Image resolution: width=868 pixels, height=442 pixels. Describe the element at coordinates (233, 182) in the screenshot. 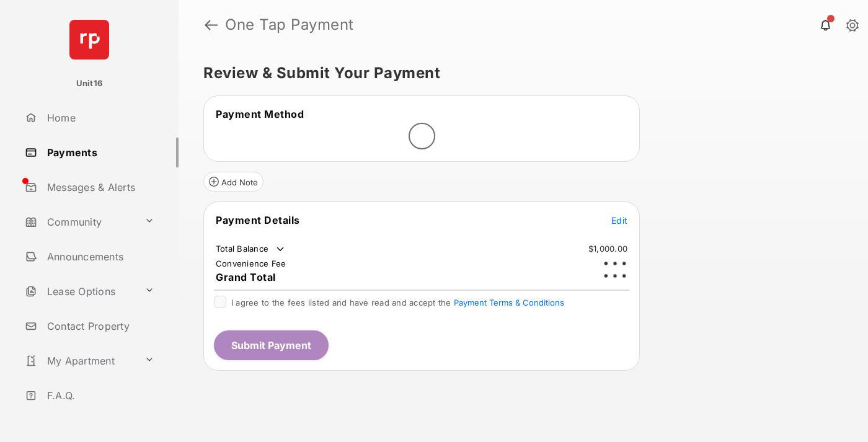

I see `button: Add Note` at that location.